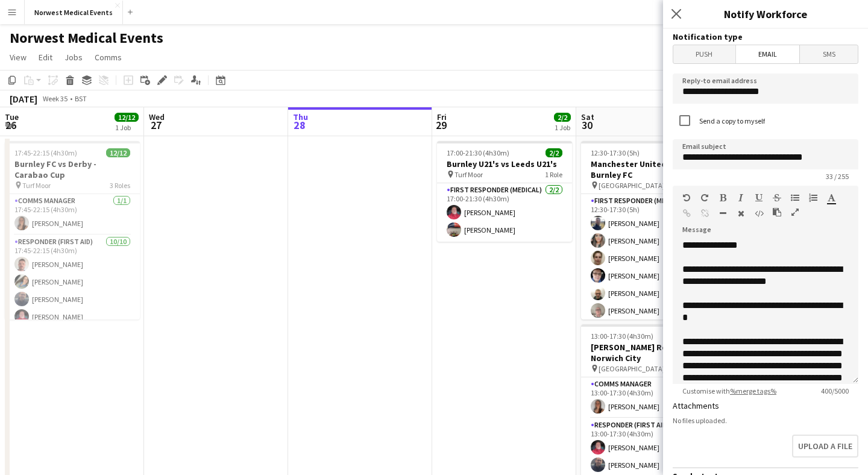  Describe the element at coordinates (87, 38) in the screenshot. I see `h1: Norwest Medical Events` at that location.